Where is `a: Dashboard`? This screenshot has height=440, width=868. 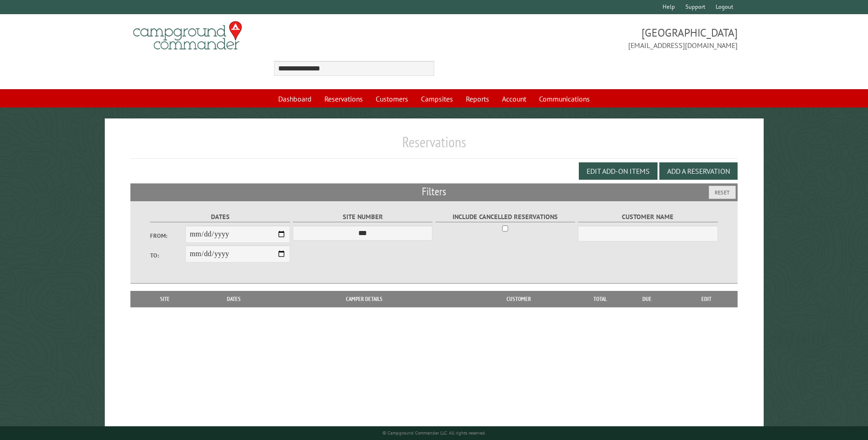
a: Dashboard is located at coordinates (295, 99).